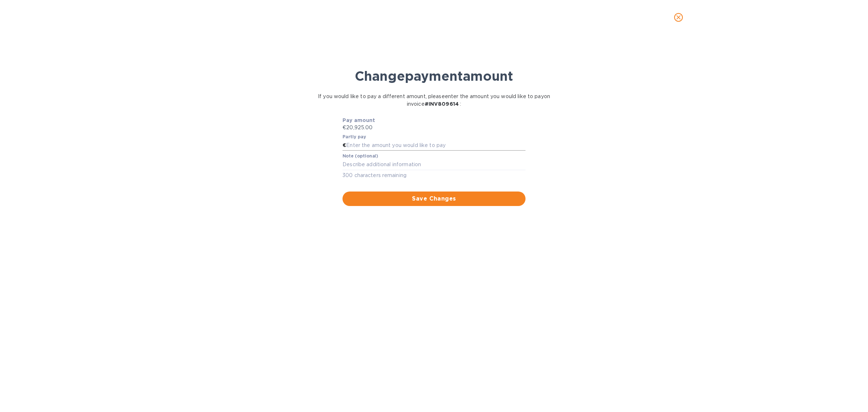 This screenshot has width=868, height=412. Describe the element at coordinates (436, 145) in the screenshot. I see `input: Enter the amount you would like to pay` at that location.